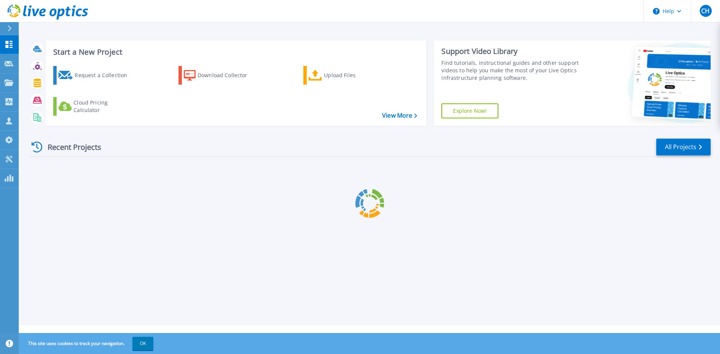 The image size is (720, 354). What do you see at coordinates (103, 106) in the screenshot?
I see `div: Cloud Pricing Calculator` at bounding box center [103, 106].